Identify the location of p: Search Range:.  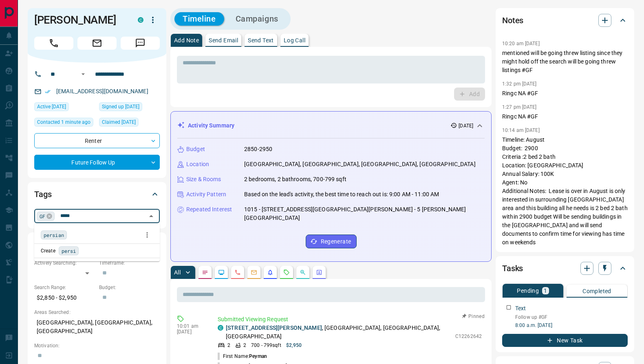
(65, 287).